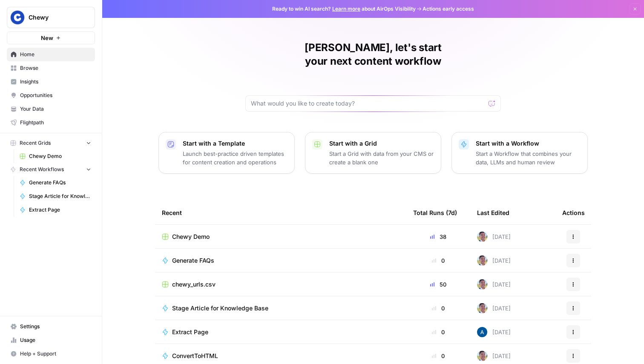 Image resolution: width=644 pixels, height=364 pixels. Describe the element at coordinates (51, 37) in the screenshot. I see `button: New` at that location.